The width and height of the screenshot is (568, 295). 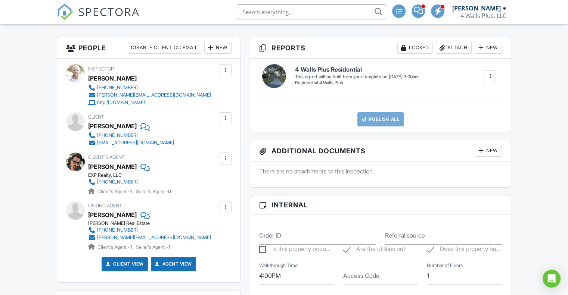 What do you see at coordinates (361, 276) in the screenshot?
I see `label: Access Code` at bounding box center [361, 276].